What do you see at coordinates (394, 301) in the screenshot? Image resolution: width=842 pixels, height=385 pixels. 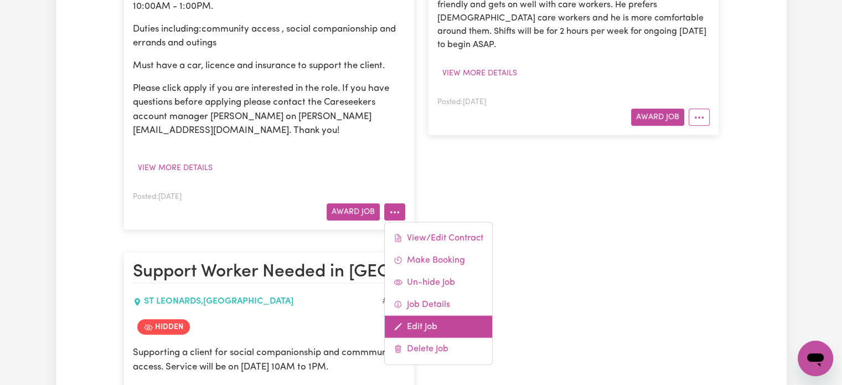 I see `div: Job ID #6186` at bounding box center [394, 301].